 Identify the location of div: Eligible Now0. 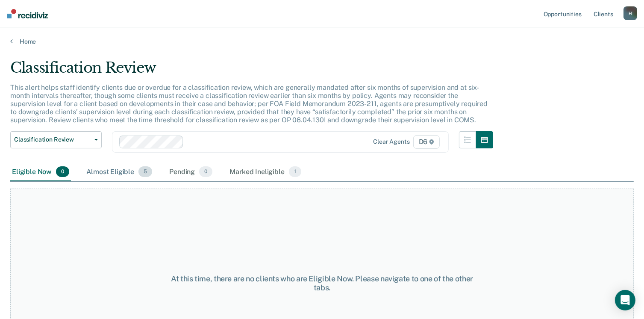
(41, 172).